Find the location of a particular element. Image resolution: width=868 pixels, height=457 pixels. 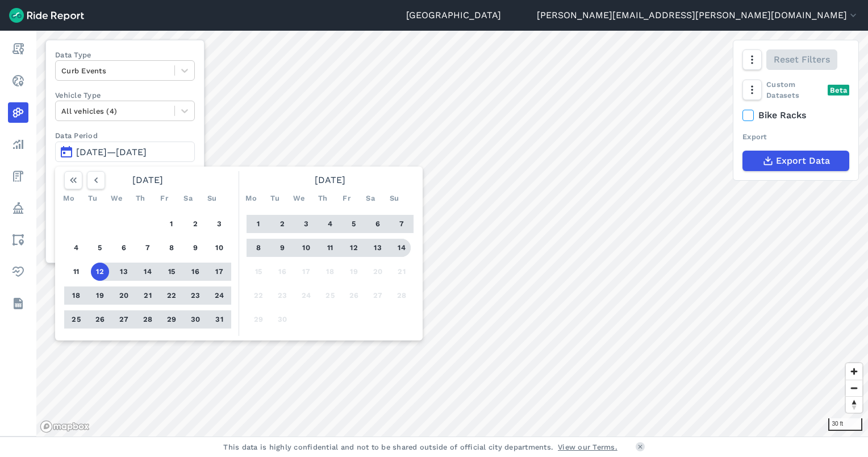

a: Report is located at coordinates (18, 49).